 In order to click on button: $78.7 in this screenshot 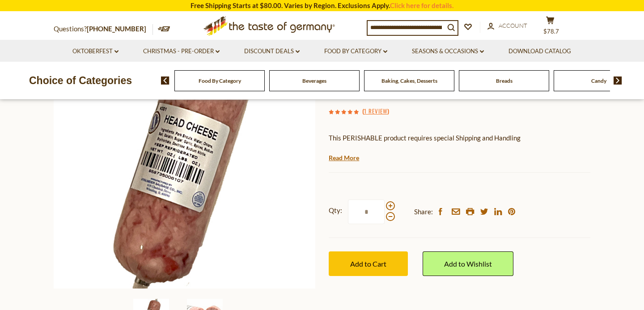, I will do `click(551, 27)`.